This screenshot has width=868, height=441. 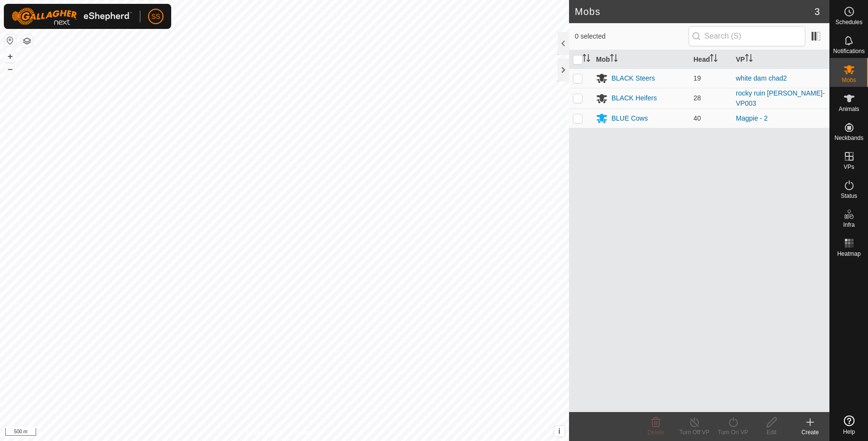 I want to click on span: Schedules, so click(x=849, y=22).